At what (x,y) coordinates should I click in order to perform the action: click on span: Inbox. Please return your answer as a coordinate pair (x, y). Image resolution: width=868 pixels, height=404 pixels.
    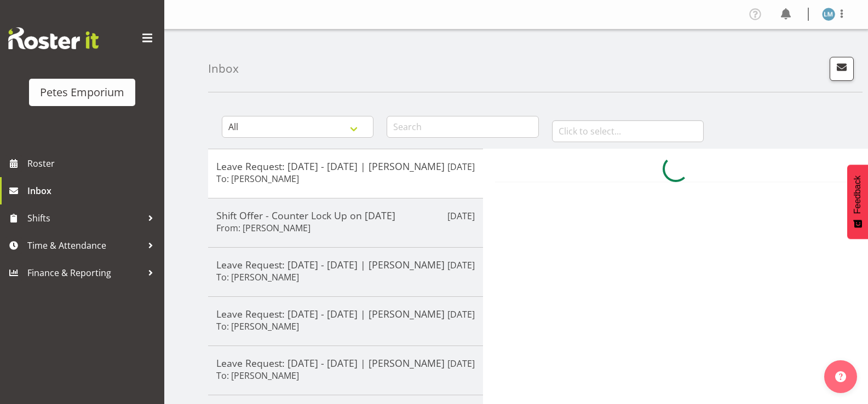
    Looking at the image, I should click on (93, 191).